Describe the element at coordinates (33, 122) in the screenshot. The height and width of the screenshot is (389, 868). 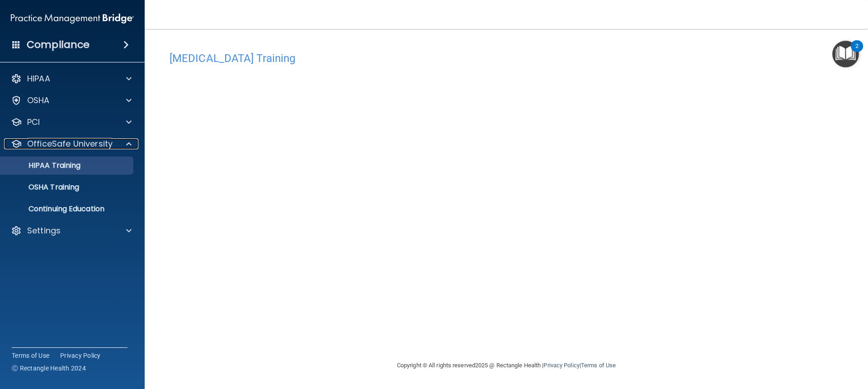
I see `p: PCI` at that location.